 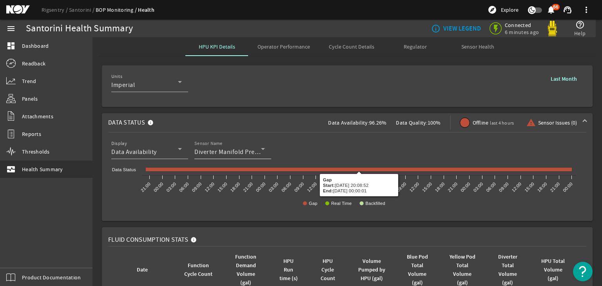 What do you see at coordinates (51, 277) in the screenshot?
I see `span: Product Documentation` at bounding box center [51, 277].